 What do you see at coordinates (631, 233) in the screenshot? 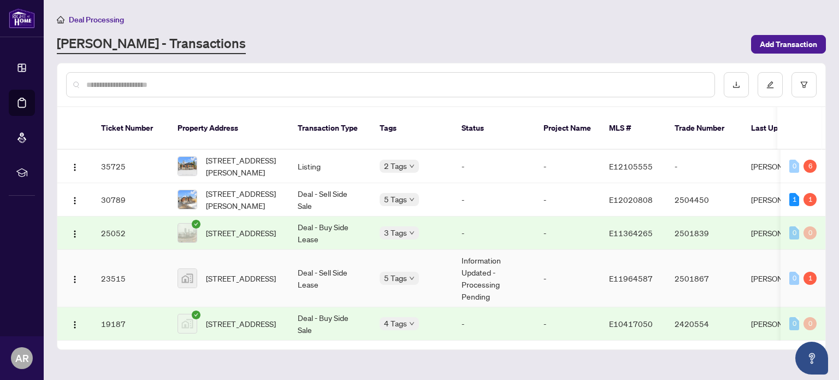
I see `span: E11364265` at bounding box center [631, 233].